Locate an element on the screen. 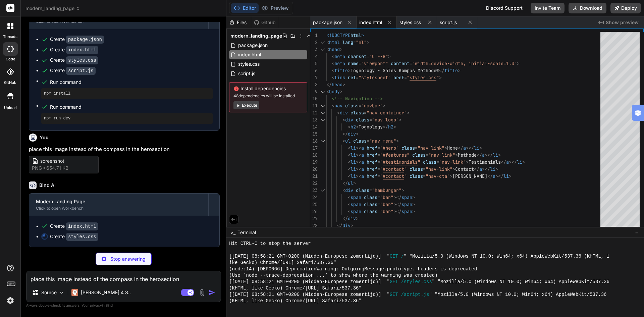  code: styles.css is located at coordinates (82, 60).